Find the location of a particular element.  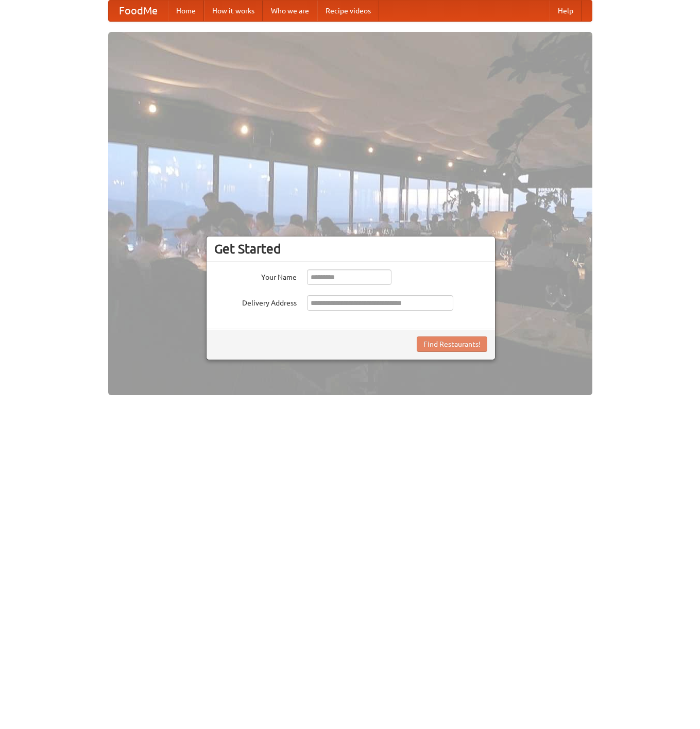

a: Recipe videos is located at coordinates (348, 11).